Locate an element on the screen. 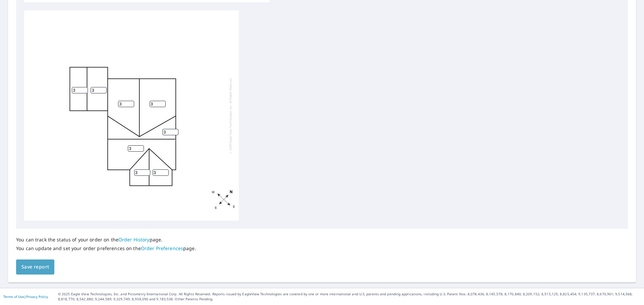 The height and width of the screenshot is (305, 644). span: Save report is located at coordinates (35, 267).